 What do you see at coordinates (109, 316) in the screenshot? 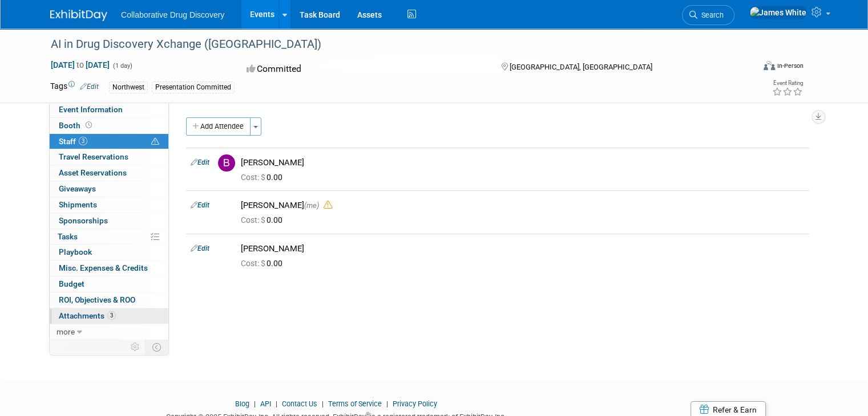
I see `a: Attachments3` at bounding box center [109, 316].